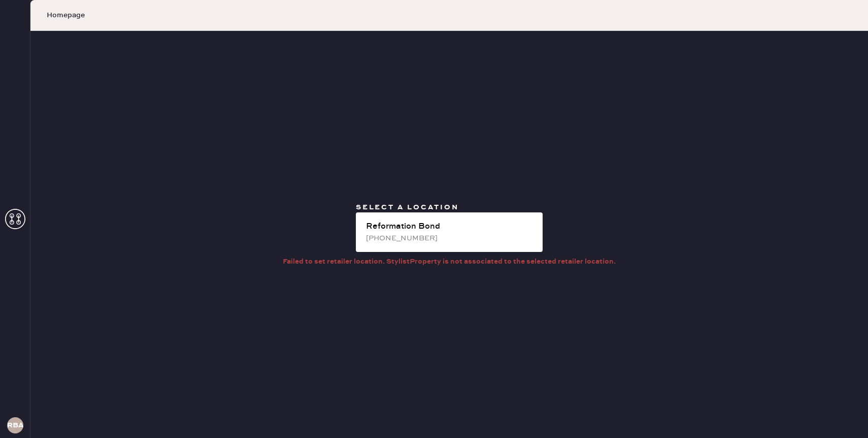 The image size is (868, 438). I want to click on span: Select a location, so click(407, 207).